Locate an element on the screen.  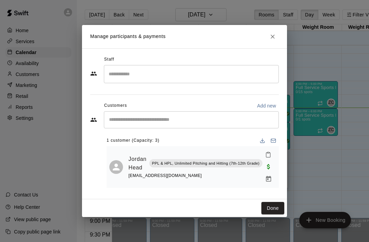
svg: Customers is located at coordinates (94, 120).